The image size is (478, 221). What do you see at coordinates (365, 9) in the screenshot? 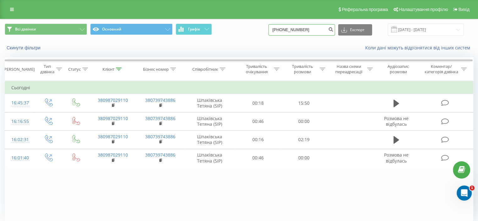
I see `span: Реферальна програма` at bounding box center [365, 9].